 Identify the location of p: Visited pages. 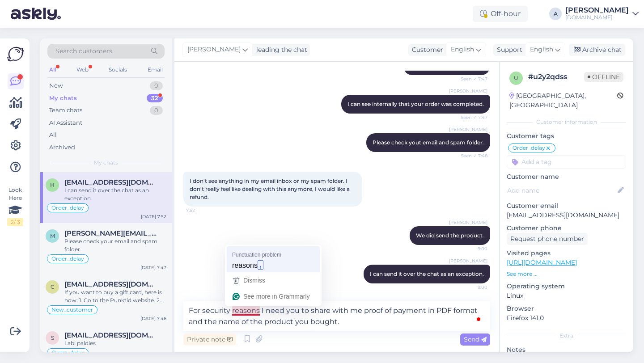
(566, 253).